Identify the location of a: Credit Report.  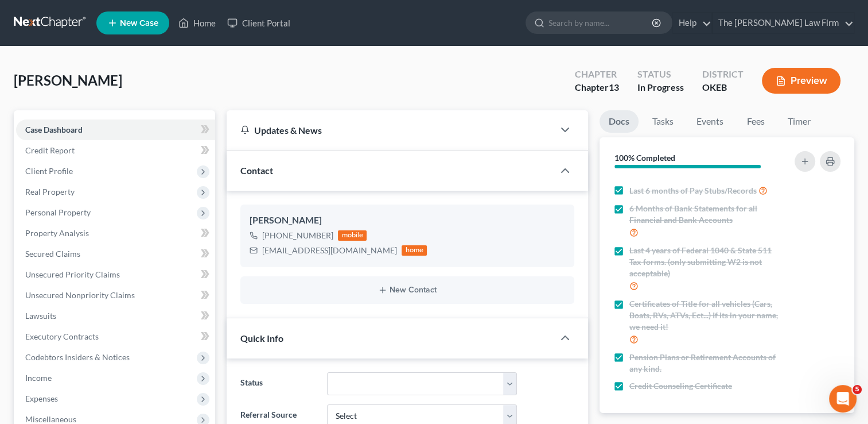
(116, 150).